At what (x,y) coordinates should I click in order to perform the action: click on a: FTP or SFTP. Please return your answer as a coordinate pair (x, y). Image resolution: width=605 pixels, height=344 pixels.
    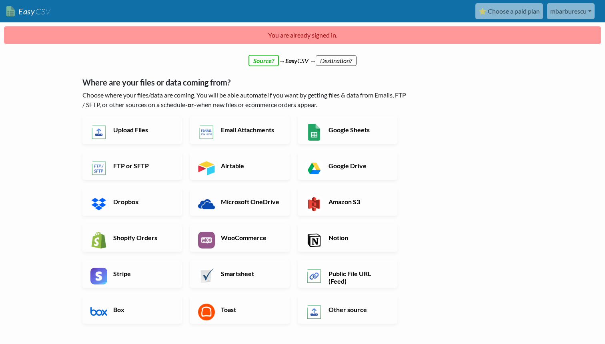
    Looking at the image, I should click on (132, 166).